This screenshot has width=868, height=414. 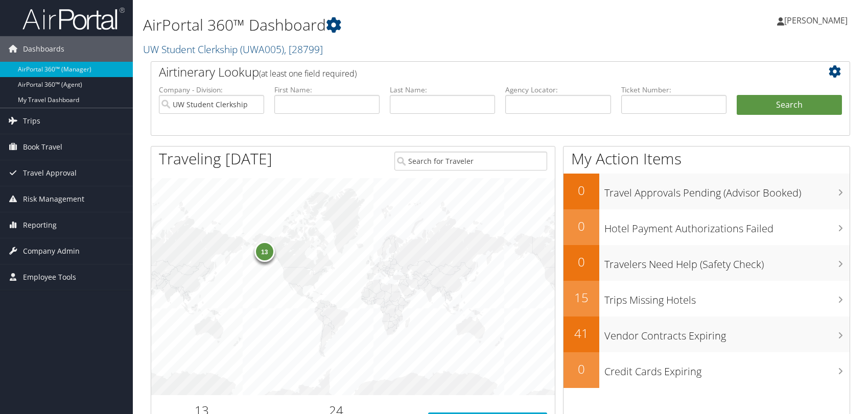 What do you see at coordinates (471, 161) in the screenshot?
I see `input: Search for Traveler` at bounding box center [471, 161].